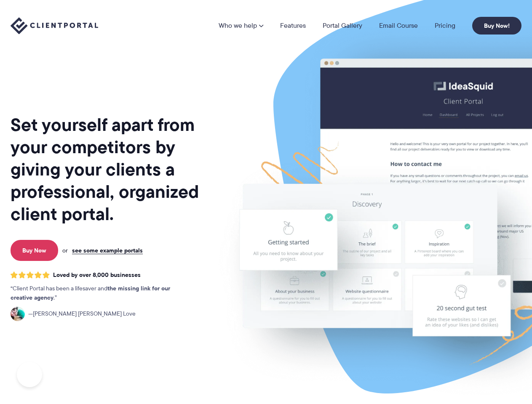 This screenshot has height=404, width=532. I want to click on a: Pricing, so click(444, 25).